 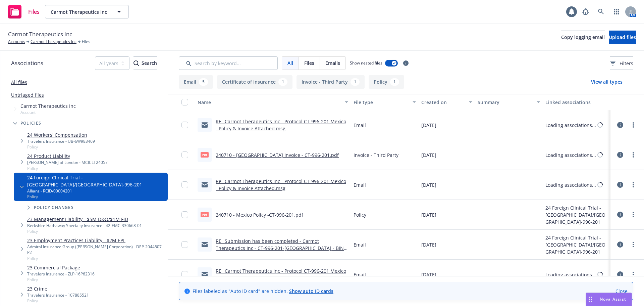 I want to click on a: All files, so click(x=19, y=82).